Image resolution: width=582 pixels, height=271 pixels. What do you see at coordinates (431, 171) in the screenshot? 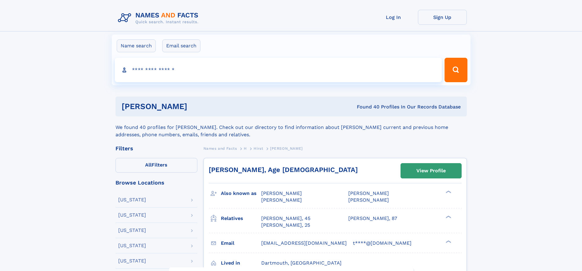
I see `div: View Profile` at bounding box center [431, 171].